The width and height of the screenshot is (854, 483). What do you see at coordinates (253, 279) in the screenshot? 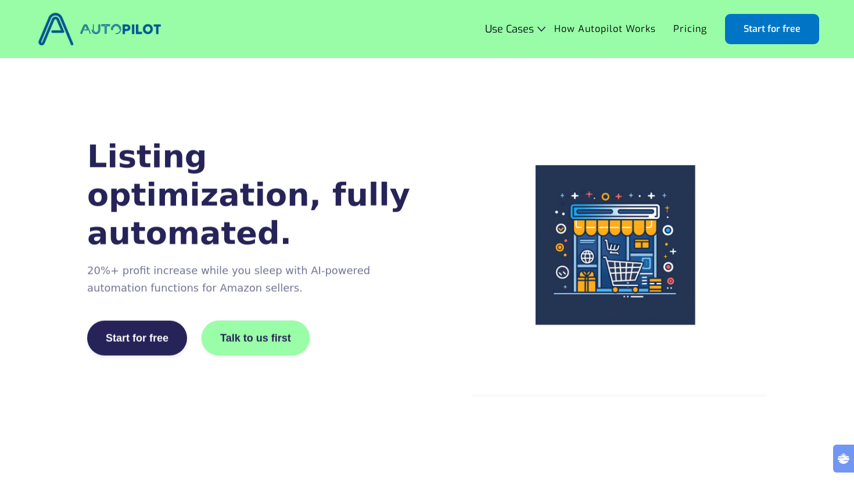
I see `p: 20%+ profit increase while you sleep with AI-powered automation functions for Amazon sellers.` at bounding box center [253, 279].